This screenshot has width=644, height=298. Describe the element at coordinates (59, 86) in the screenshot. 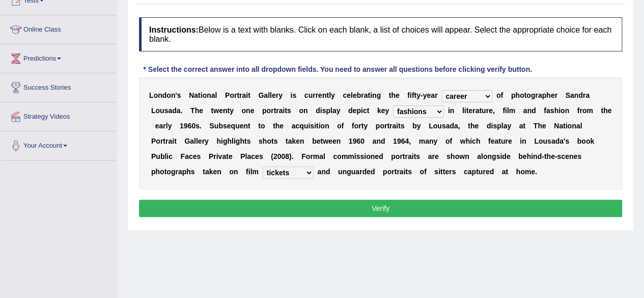

I see `a: Success Stories` at that location.